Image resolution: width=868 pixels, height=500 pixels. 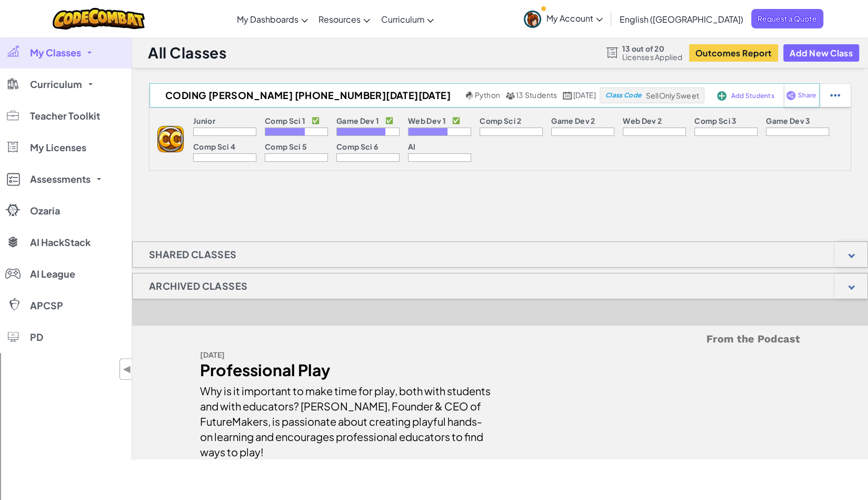 What do you see at coordinates (272, 19) in the screenshot?
I see `a: My Dashboards` at bounding box center [272, 19].